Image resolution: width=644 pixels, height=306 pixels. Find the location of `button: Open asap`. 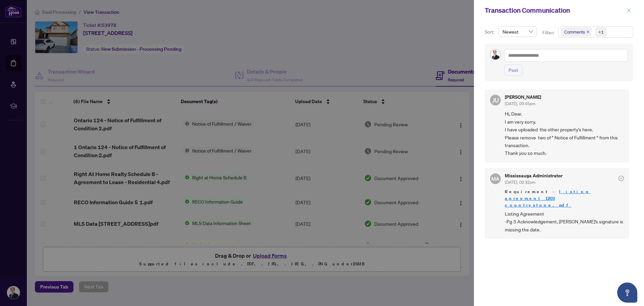

button: Open asap is located at coordinates (627, 292).